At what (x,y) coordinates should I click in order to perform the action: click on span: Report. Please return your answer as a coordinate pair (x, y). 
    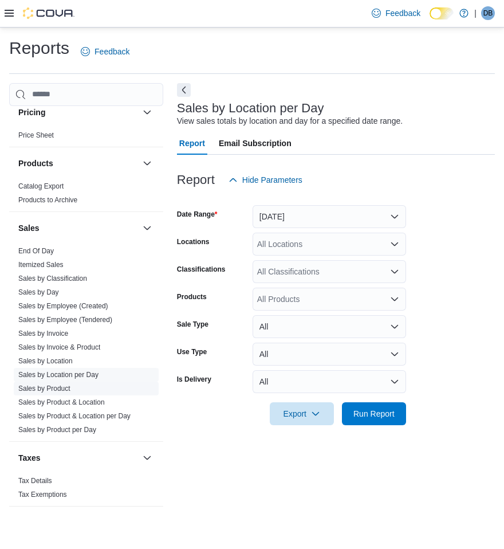
    Looking at the image, I should click on (192, 143).